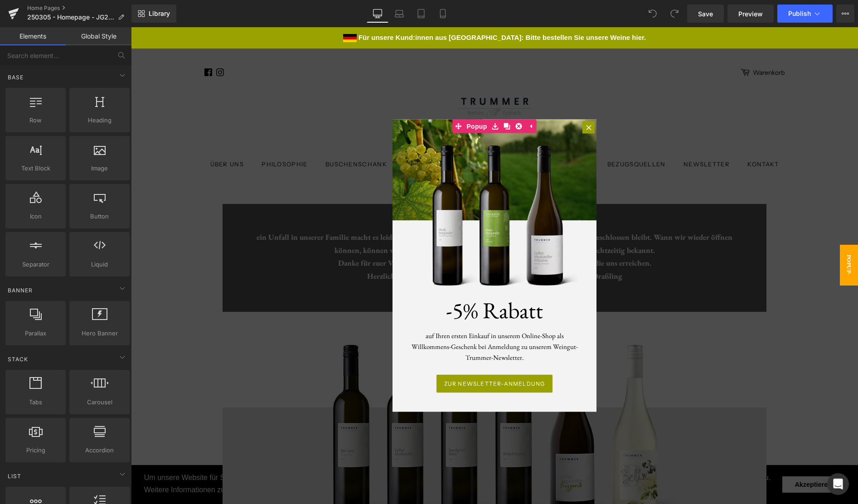 The image size is (858, 504). What do you see at coordinates (98, 37) in the screenshot?
I see `a: Global Style` at bounding box center [98, 37].